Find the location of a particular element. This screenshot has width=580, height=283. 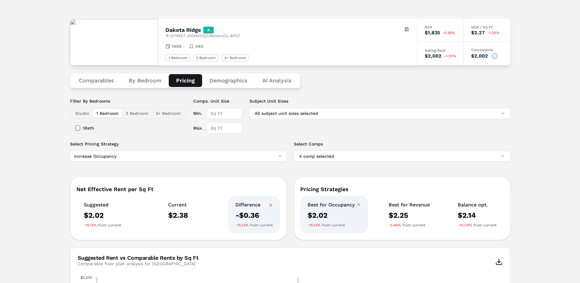

div: $2.14 is located at coordinates (477, 215).